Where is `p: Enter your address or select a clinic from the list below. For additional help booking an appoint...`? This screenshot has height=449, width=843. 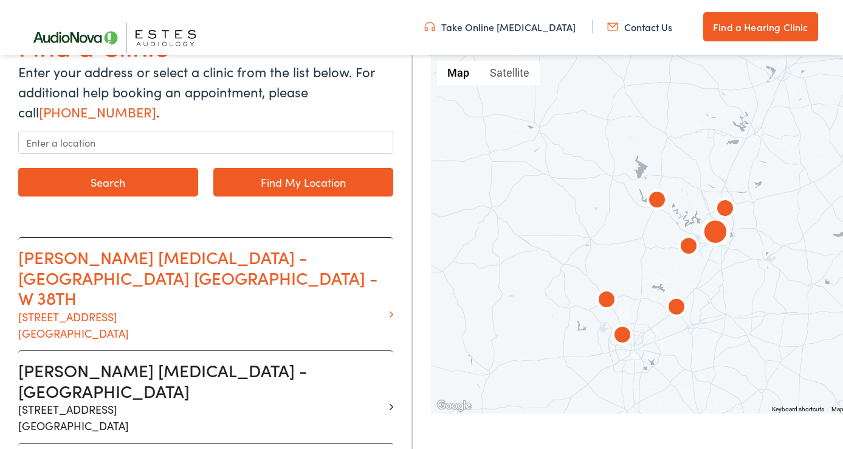
p: Enter your address or select a clinic from the list below. For additional help booking an appoint... is located at coordinates (206, 91).